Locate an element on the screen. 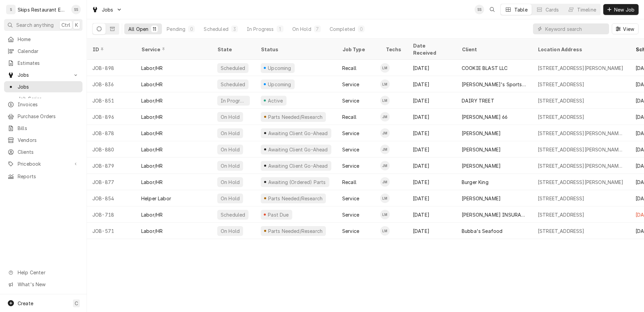 This screenshot has height=312, width=644. div: COOKIE BLAST LLC is located at coordinates (485, 68).